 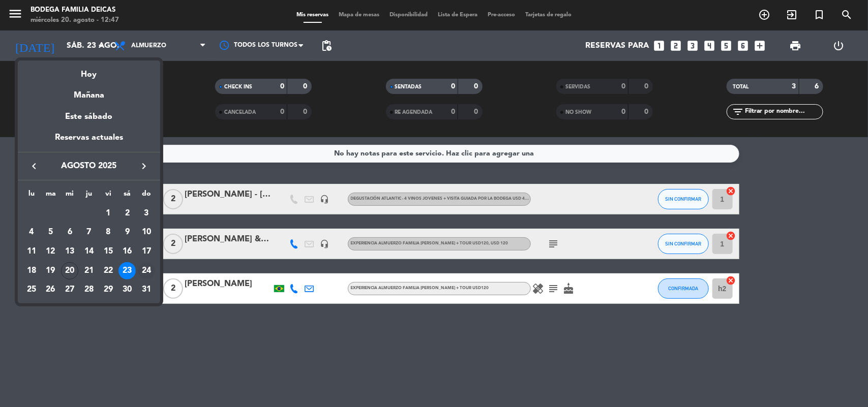 I want to click on td: 30 de agosto de 2025, so click(x=128, y=290).